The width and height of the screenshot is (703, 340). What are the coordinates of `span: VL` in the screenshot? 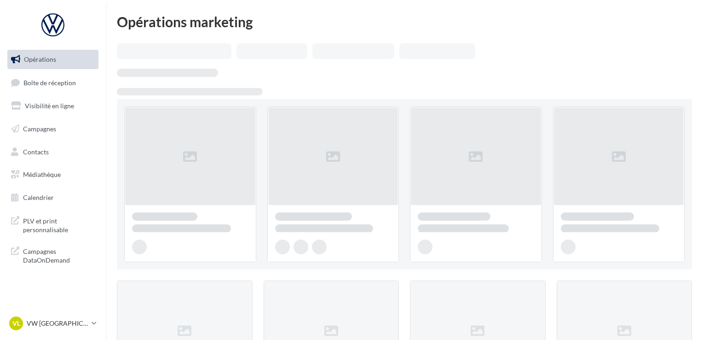 It's located at (16, 323).